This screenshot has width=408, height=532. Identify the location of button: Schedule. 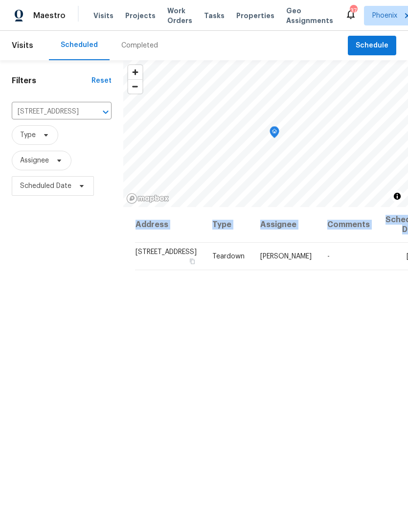
(372, 46).